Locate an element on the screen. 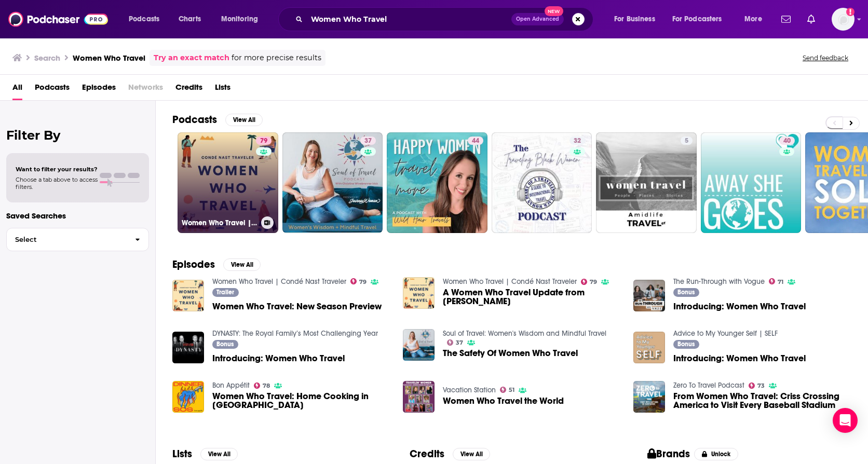  a: Episodes is located at coordinates (99, 89).